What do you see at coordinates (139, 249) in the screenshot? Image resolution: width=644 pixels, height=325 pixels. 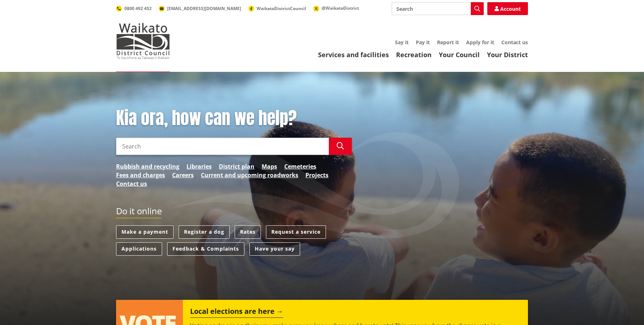 I see `a: Applications` at bounding box center [139, 249].